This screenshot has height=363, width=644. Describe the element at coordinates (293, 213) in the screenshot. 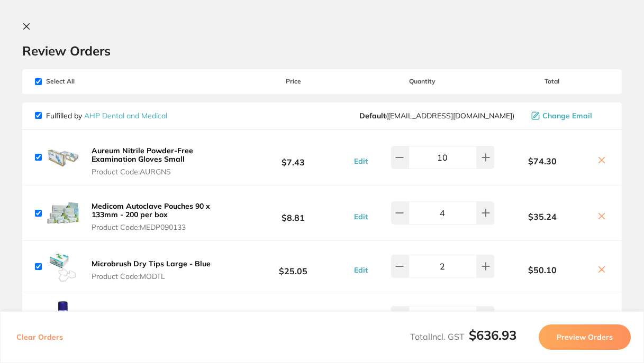

I see `b: $8.81` at that location.